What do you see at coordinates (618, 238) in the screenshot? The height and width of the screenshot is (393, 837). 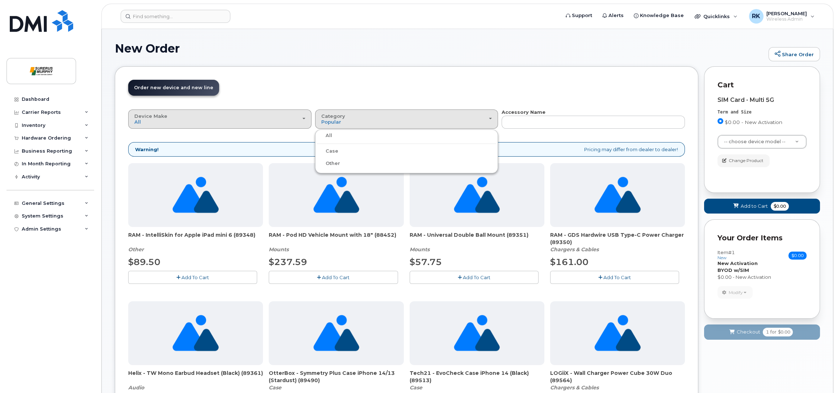 I see `span: RAM - GDS Hardwire USB Type-C Power Charger (89350)` at bounding box center [618, 238].